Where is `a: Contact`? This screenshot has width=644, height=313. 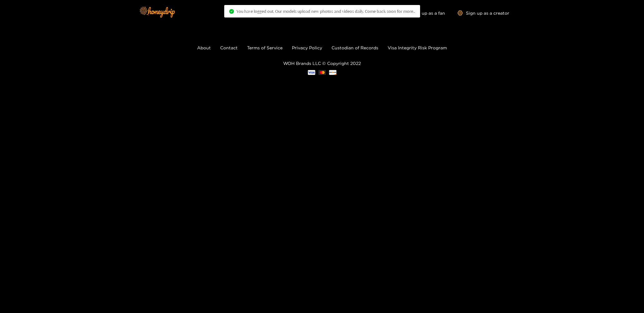 a: Contact is located at coordinates (229, 48).